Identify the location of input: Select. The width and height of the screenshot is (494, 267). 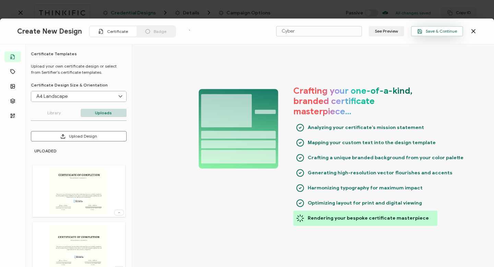
(79, 96).